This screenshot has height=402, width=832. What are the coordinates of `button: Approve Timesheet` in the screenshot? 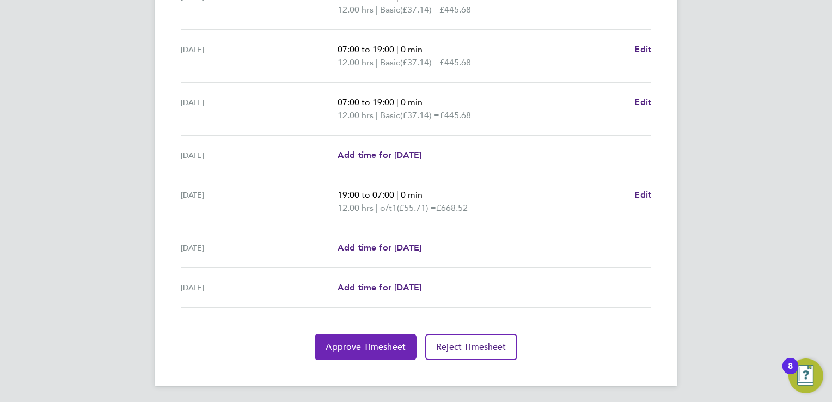 It's located at (365, 347).